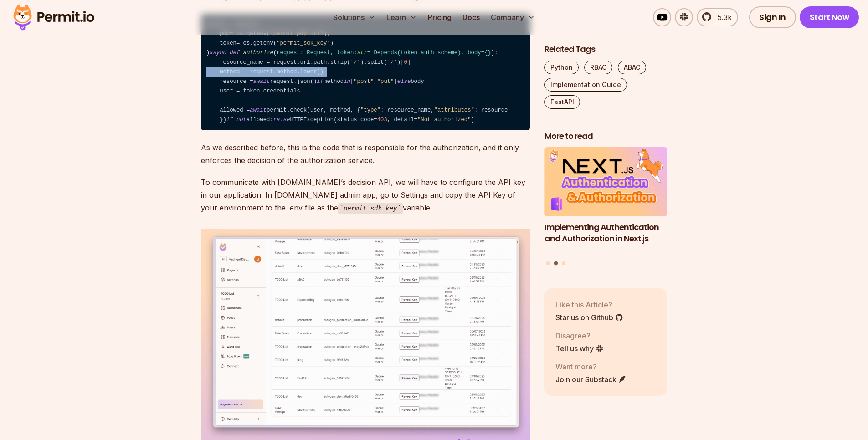  I want to click on h2: More to read, so click(606, 136).